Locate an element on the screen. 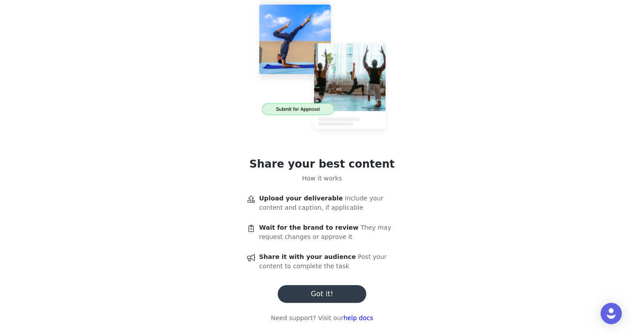 This screenshot has width=644, height=333. span: Wait for the brand to review is located at coordinates (309, 227).